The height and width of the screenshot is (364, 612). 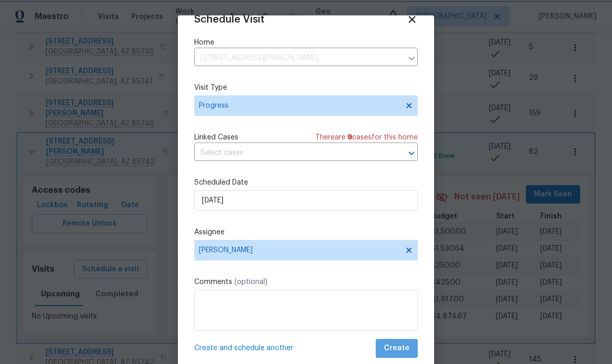 I want to click on span: (optional), so click(x=251, y=282).